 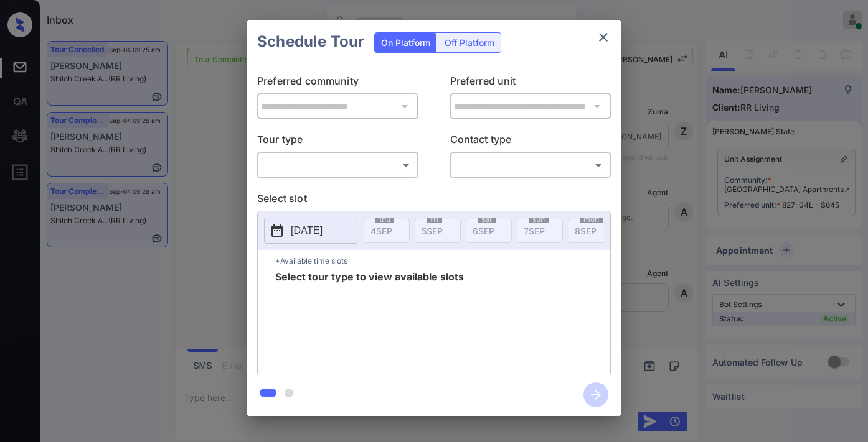 I want to click on div: Off Platform, so click(x=469, y=42).